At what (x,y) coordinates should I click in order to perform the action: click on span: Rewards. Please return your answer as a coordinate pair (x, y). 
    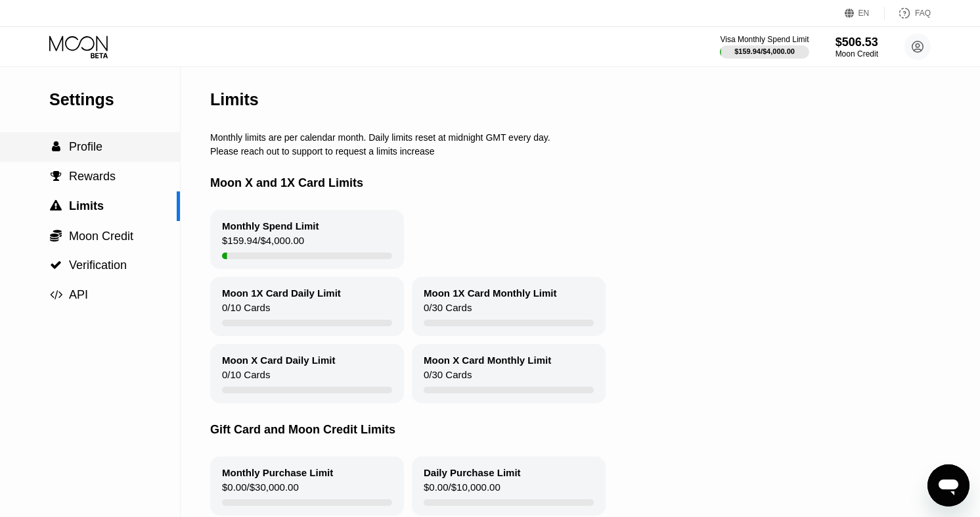
    Looking at the image, I should click on (92, 176).